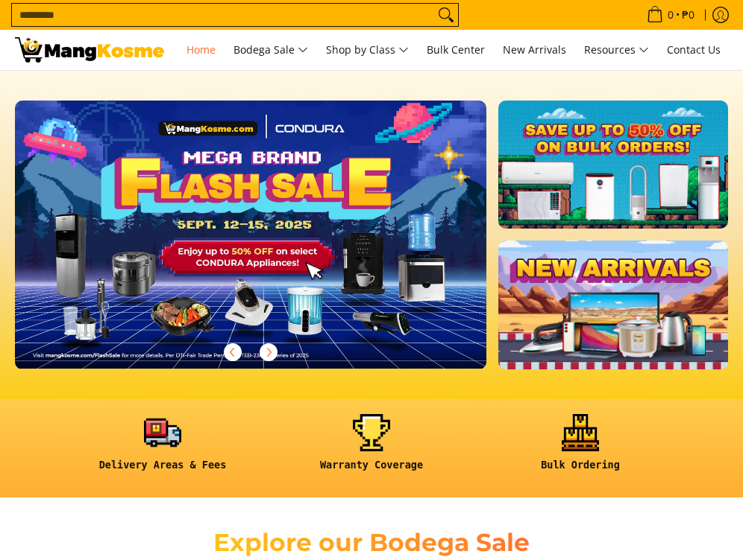  I want to click on a: New Arrivals, so click(534, 50).